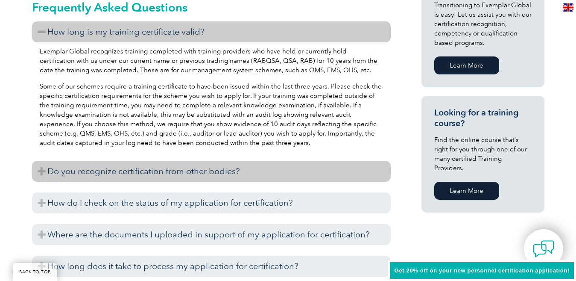 This screenshot has height=281, width=576. Describe the element at coordinates (211, 114) in the screenshot. I see `p: Some of our schemes require a training certificate to have been issued within the last three year...` at that location.